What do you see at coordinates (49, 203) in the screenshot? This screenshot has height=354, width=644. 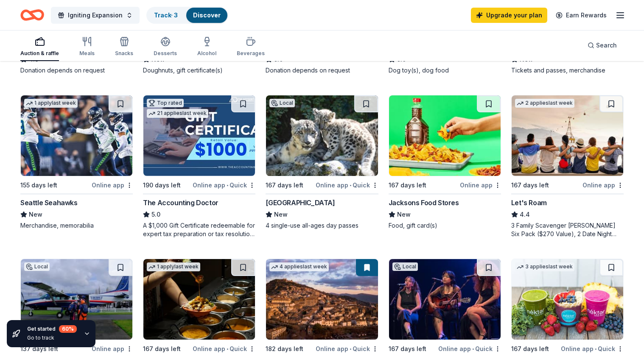 I see `div: Seattle Seahawks` at bounding box center [49, 203].